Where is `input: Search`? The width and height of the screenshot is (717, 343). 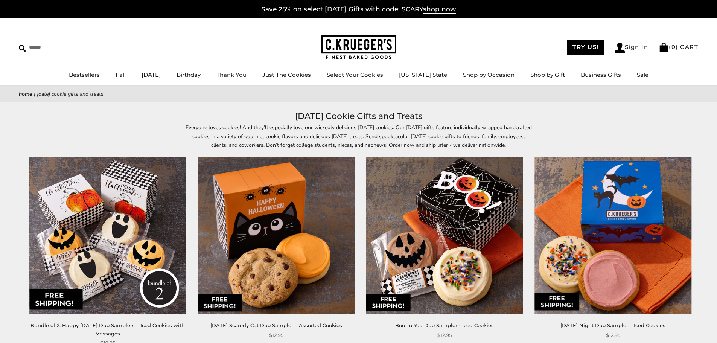 input: Search is located at coordinates (64, 47).